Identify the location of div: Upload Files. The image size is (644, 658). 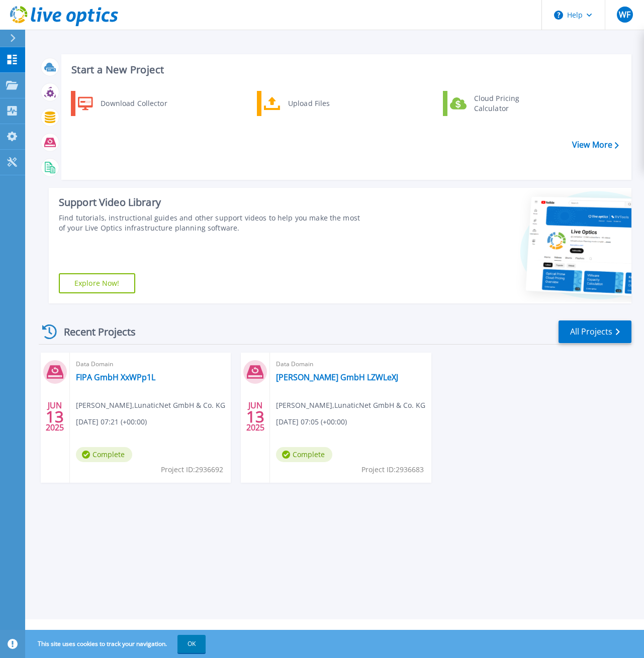
(320, 104).